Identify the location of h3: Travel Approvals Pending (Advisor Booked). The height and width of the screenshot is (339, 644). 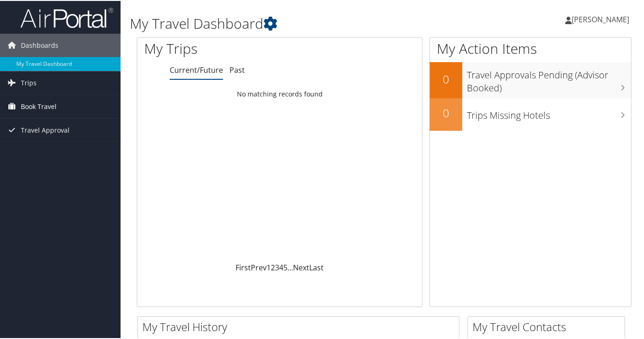
(548, 78).